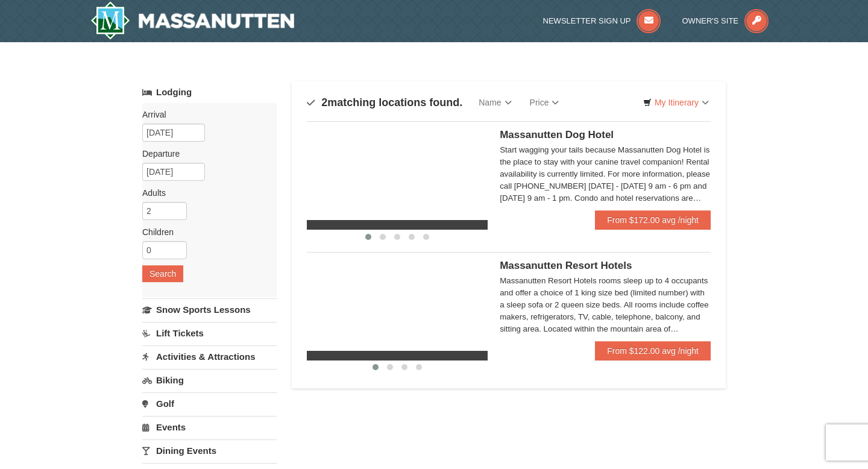 The width and height of the screenshot is (868, 469). What do you see at coordinates (605, 174) in the screenshot?
I see `div: Start wagging your tails because Massanutten Dog Hotel is the place to stay with your canine trav...` at bounding box center [605, 174].